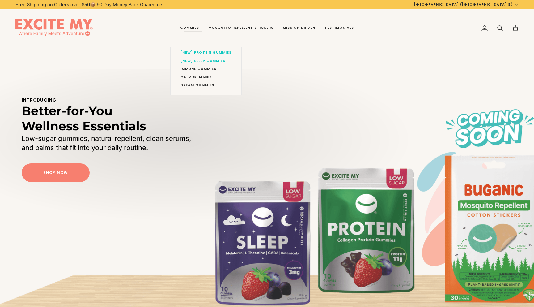 The image size is (534, 307). I want to click on a: Mosquito Repellent Stickers, so click(241, 28).